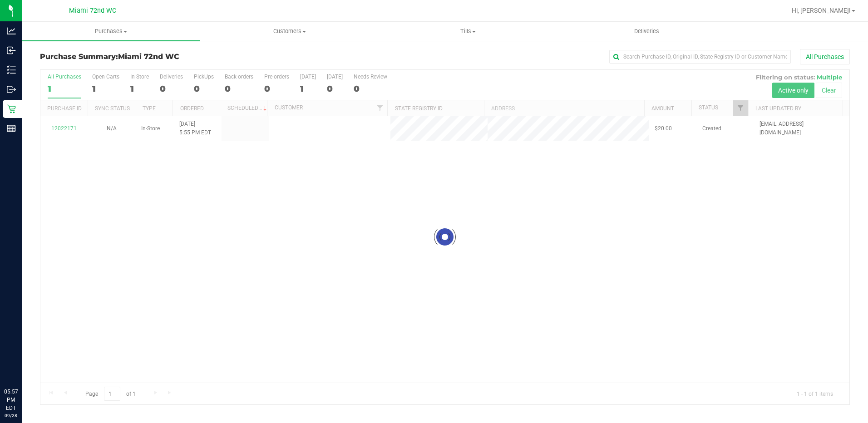 This screenshot has height=423, width=868. What do you see at coordinates (290, 32) in the screenshot?
I see `a: Customers` at bounding box center [290, 32].